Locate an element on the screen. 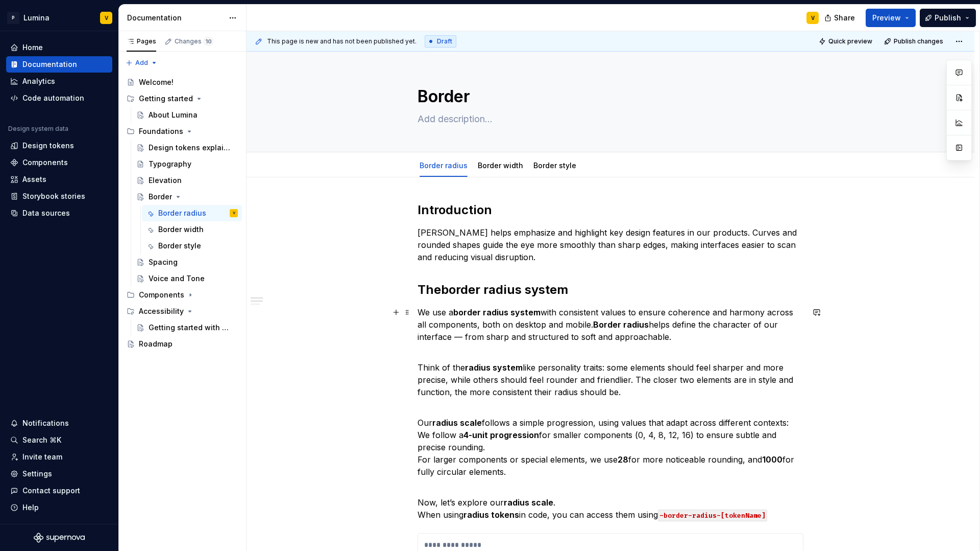  a: Elevation is located at coordinates (187, 180).